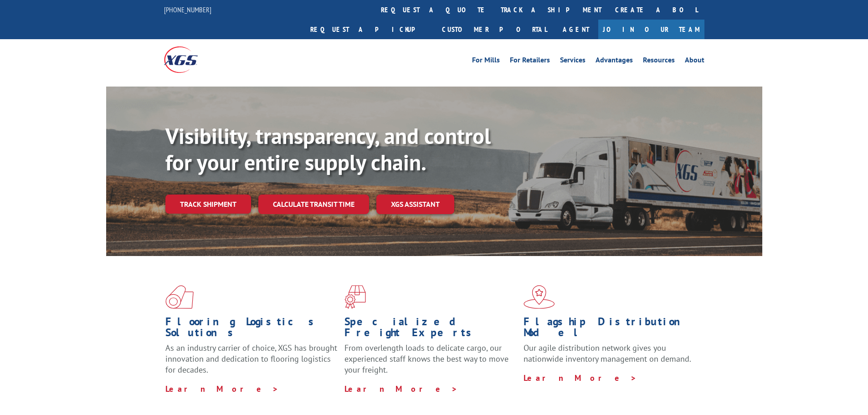 The width and height of the screenshot is (868, 415). Describe the element at coordinates (607, 353) in the screenshot. I see `span: Our agile distribution network gives you nationwide inventory management on demand.` at that location.